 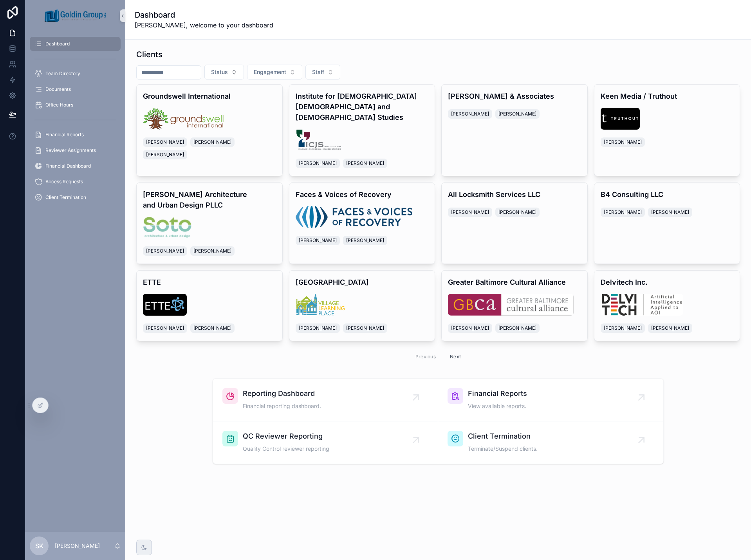 I want to click on span: Dashboard, so click(x=57, y=44).